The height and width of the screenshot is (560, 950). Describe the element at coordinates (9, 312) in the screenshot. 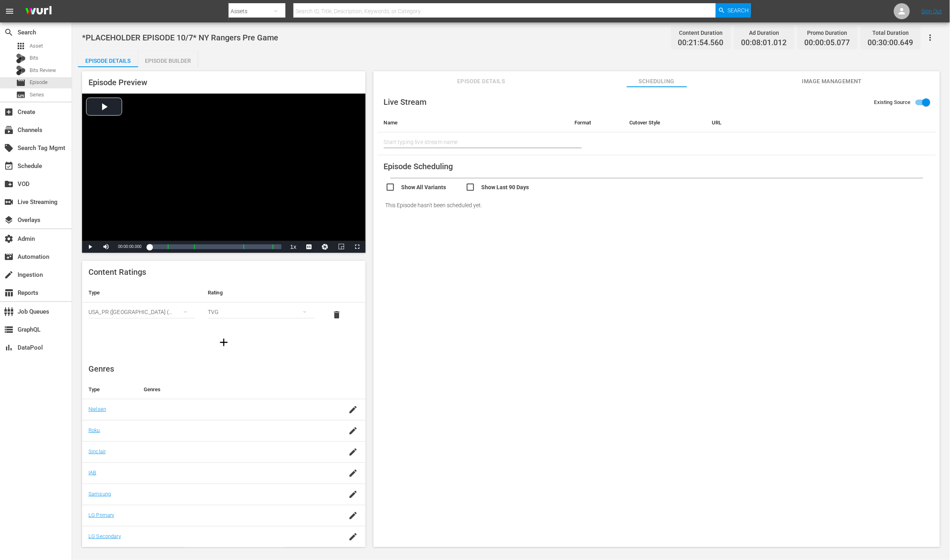

I see `span: Job Queues` at that location.